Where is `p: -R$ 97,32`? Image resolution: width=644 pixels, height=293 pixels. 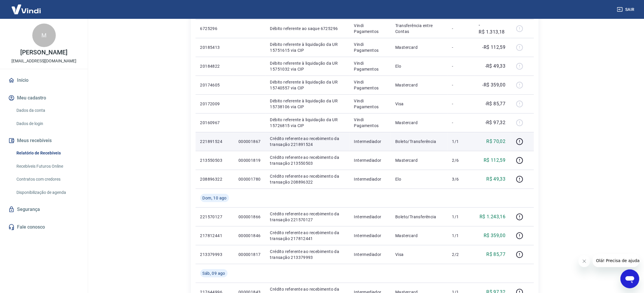
p: -R$ 97,32 is located at coordinates (496, 122).